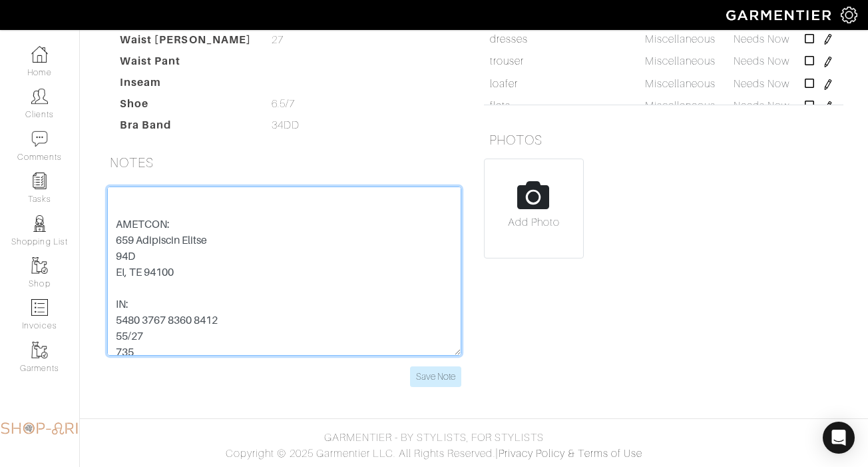  What do you see at coordinates (39, 96) in the screenshot?
I see `img: clients-icon-6bae9207a08558b7cb47a8932f037763ab4055f8c8b6bfacd5dc20c3e0201464.png` at bounding box center [39, 96].